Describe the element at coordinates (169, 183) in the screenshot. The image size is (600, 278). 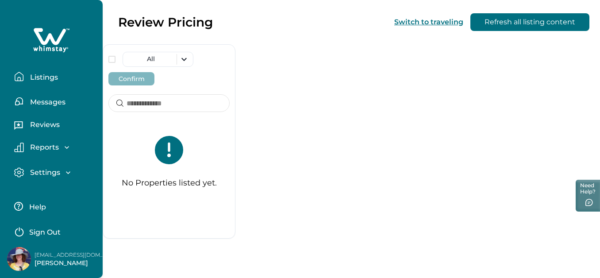
I see `p: No Properties listed yet.` at that location.